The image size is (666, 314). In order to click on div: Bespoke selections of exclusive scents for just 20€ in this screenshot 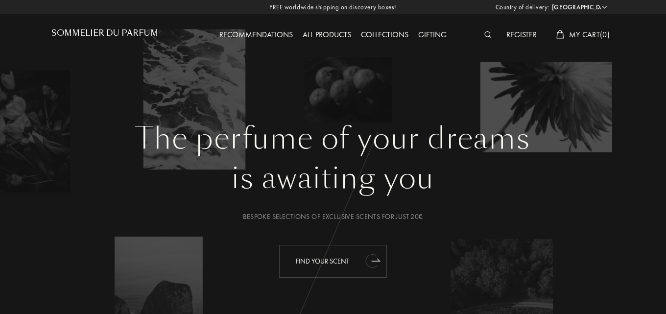, I will do `click(333, 216)`.